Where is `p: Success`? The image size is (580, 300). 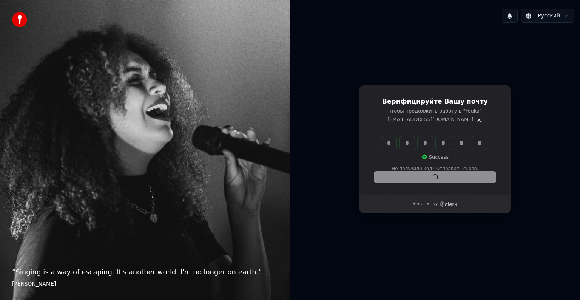 p: Success is located at coordinates (435, 157).